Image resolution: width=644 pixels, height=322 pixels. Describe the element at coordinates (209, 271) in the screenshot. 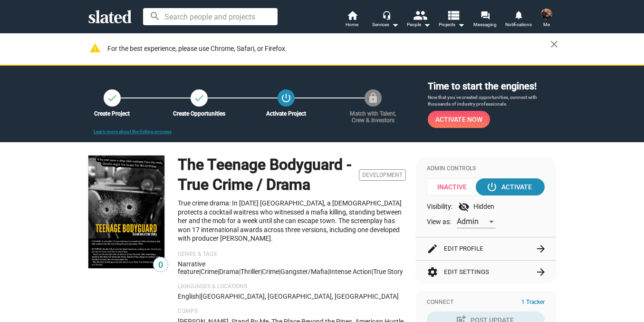

I see `span: Crime` at that location.